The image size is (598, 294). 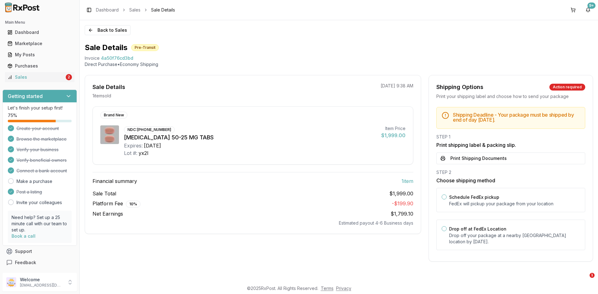 I want to click on button: Feedback, so click(x=40, y=263).